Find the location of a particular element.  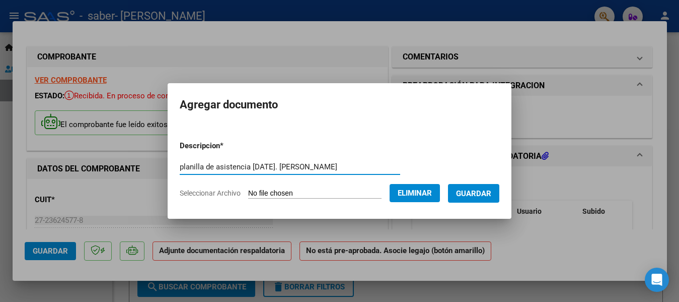

span: Eliminar is located at coordinates (415, 193).